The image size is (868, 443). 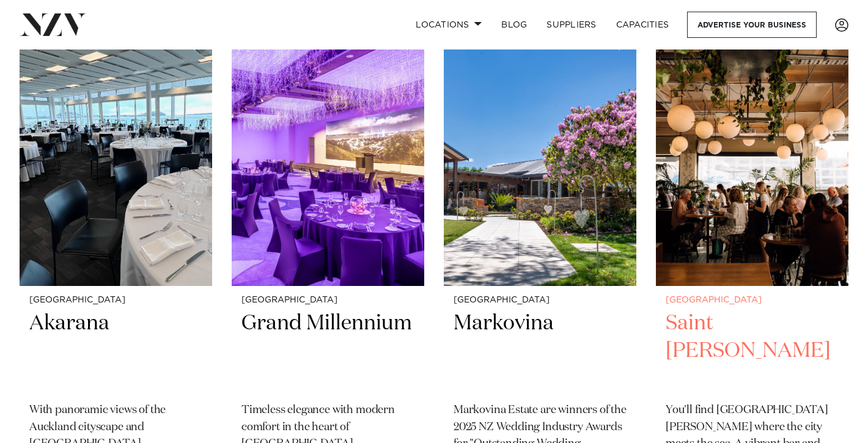 What do you see at coordinates (116, 351) in the screenshot?
I see `h2: Akarana` at bounding box center [116, 351].